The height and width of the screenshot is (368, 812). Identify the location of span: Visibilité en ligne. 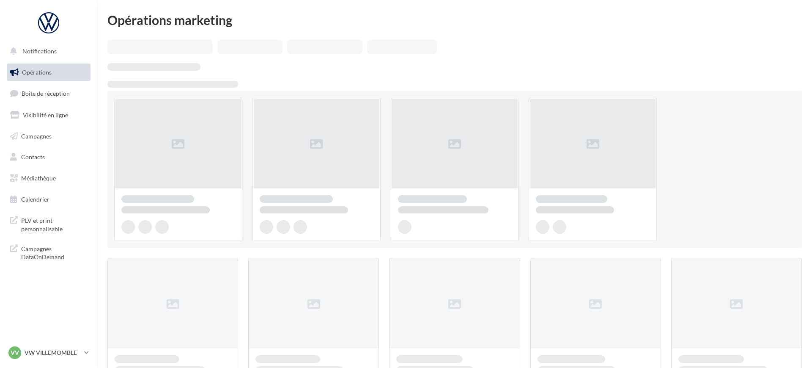
(45, 115).